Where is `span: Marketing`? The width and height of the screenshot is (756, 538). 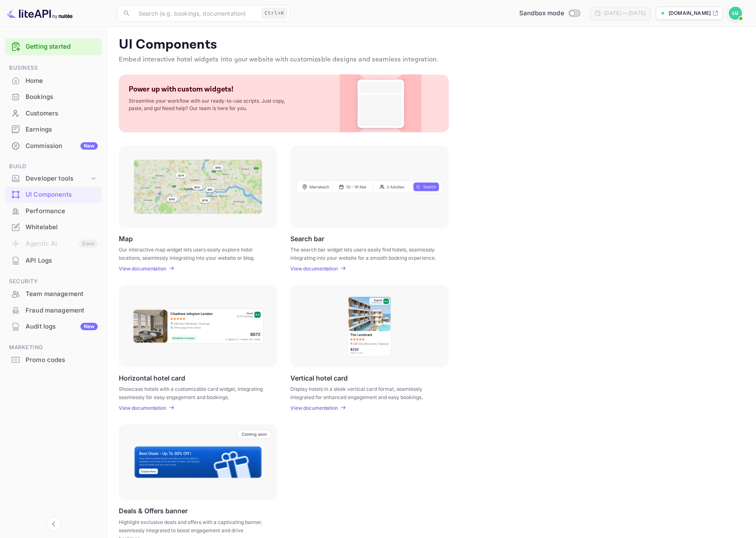 span: Marketing is located at coordinates (54, 348).